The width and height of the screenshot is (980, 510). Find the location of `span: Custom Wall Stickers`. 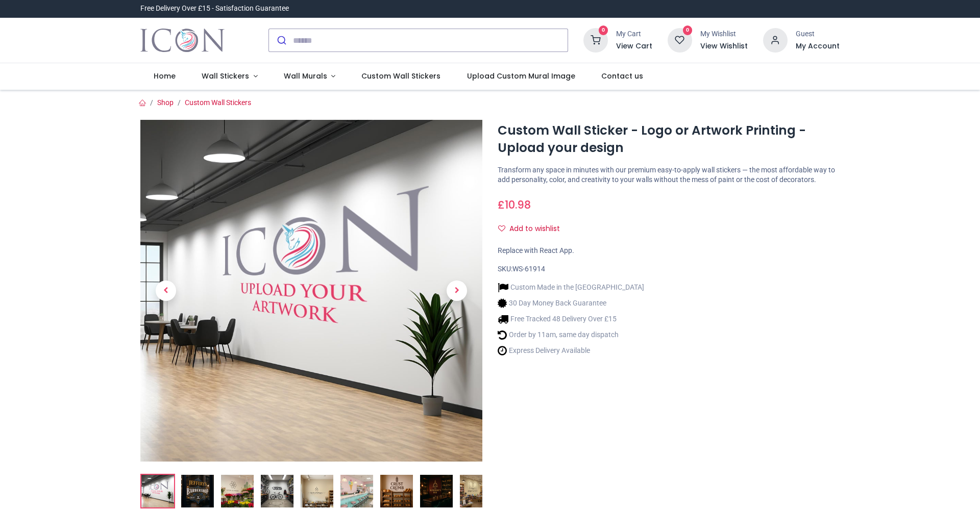

span: Custom Wall Stickers is located at coordinates (401, 76).